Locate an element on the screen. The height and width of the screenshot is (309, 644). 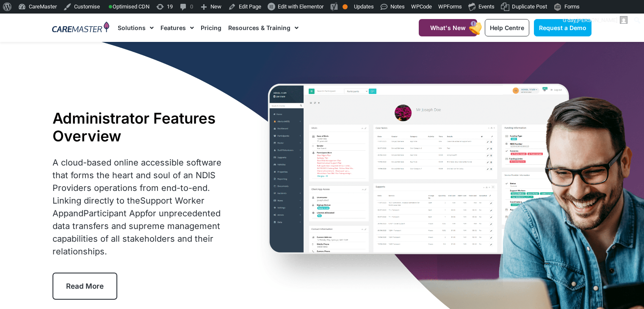
div: OK is located at coordinates (345, 7).